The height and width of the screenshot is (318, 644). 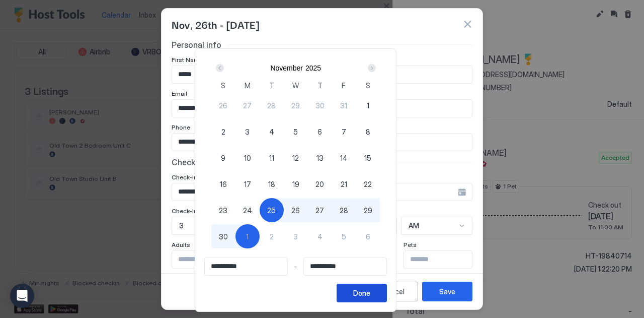 I want to click on span: 21, so click(x=344, y=184).